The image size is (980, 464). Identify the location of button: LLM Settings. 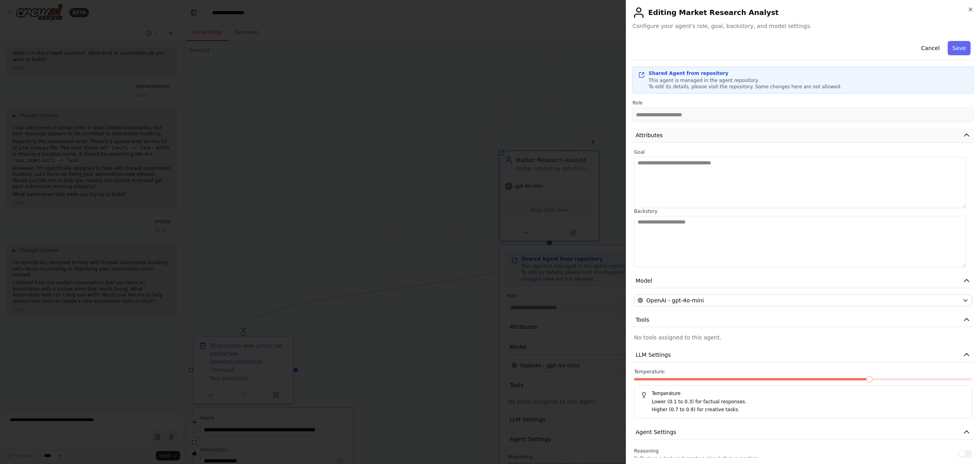
(803, 354).